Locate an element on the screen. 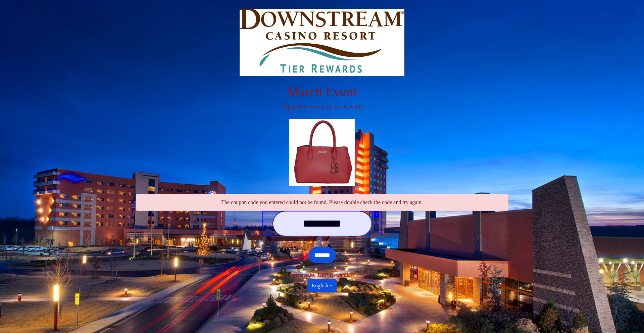 This screenshot has width=644, height=333. img: Logo is located at coordinates (322, 42).